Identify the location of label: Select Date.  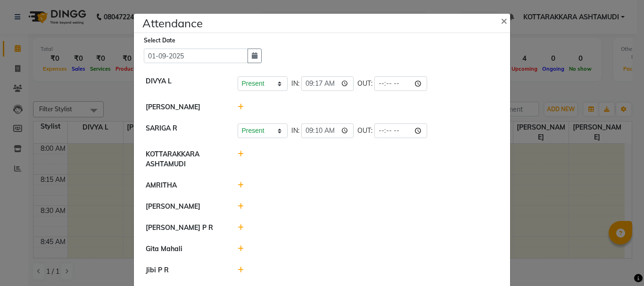
(159, 41).